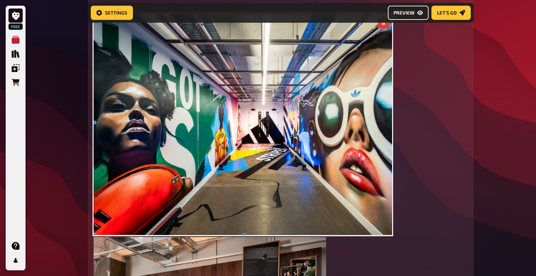 Image resolution: width=536 pixels, height=276 pixels. What do you see at coordinates (243, 124) in the screenshot?
I see `img: Screenshot 2025-08-21 at 08.33.55` at bounding box center [243, 124].